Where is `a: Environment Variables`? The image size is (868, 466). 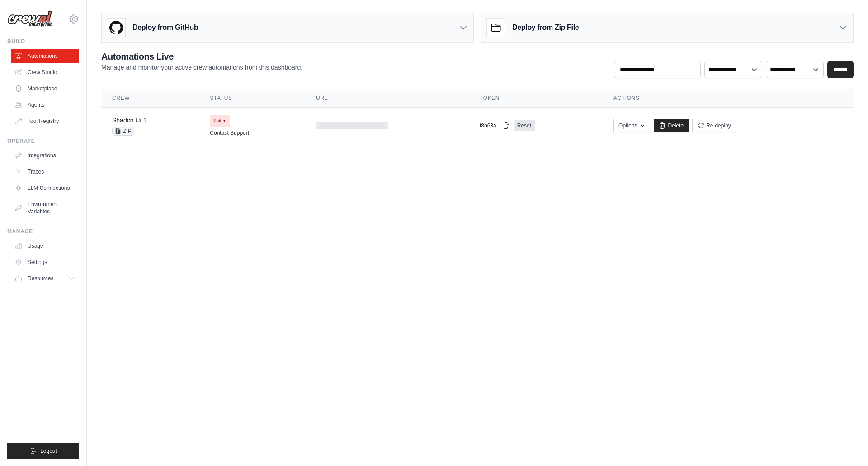 a: Environment Variables is located at coordinates (45, 208).